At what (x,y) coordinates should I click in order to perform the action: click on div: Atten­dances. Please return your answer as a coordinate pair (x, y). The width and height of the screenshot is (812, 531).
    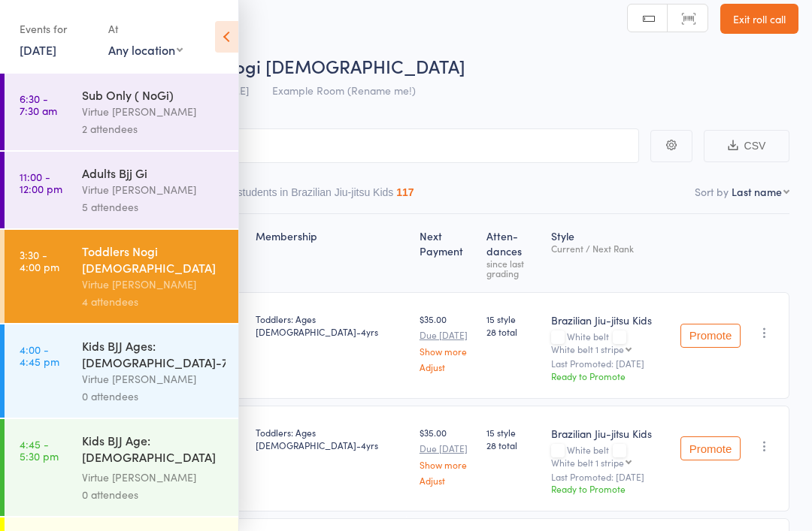
    Looking at the image, I should click on (513, 253).